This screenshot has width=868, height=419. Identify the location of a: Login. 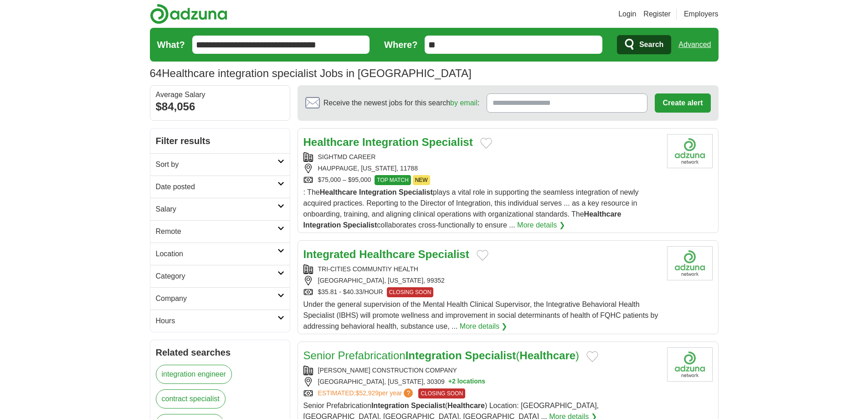
(627, 14).